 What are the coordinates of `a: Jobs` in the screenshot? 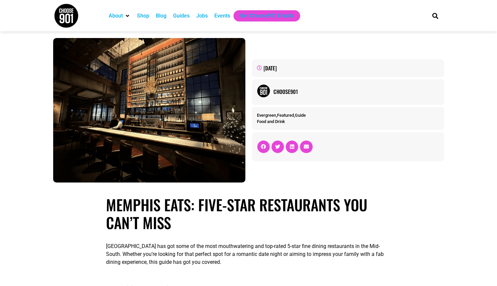 It's located at (202, 16).